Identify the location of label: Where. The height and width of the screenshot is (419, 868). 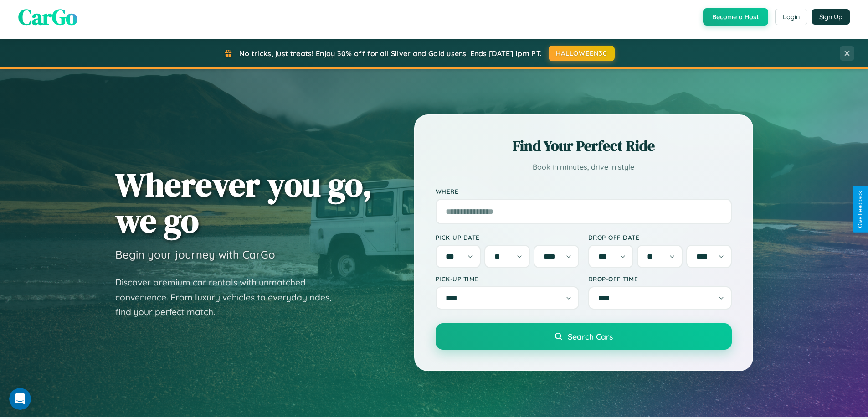
(584, 191).